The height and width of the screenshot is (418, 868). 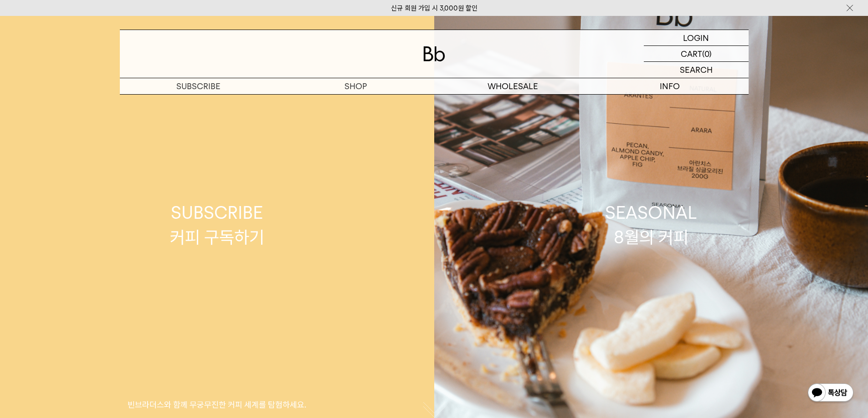 I want to click on p: (0), so click(x=707, y=54).